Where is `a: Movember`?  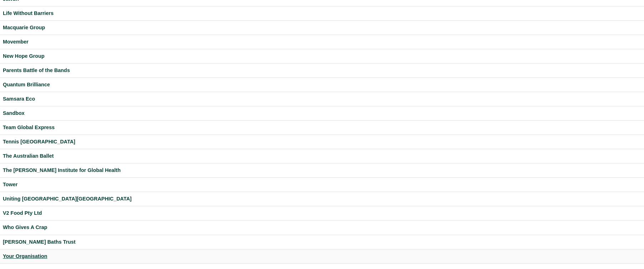
a: Movember is located at coordinates (322, 42).